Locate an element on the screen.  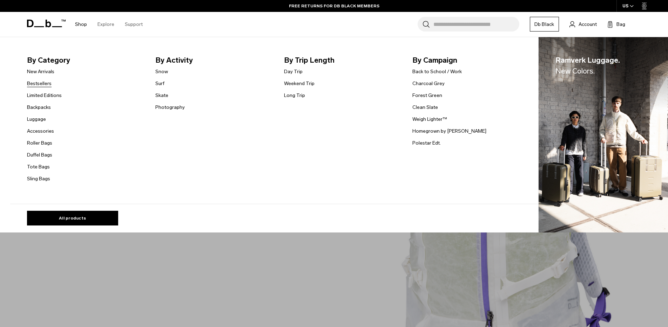
a: All products is located at coordinates (73, 218).